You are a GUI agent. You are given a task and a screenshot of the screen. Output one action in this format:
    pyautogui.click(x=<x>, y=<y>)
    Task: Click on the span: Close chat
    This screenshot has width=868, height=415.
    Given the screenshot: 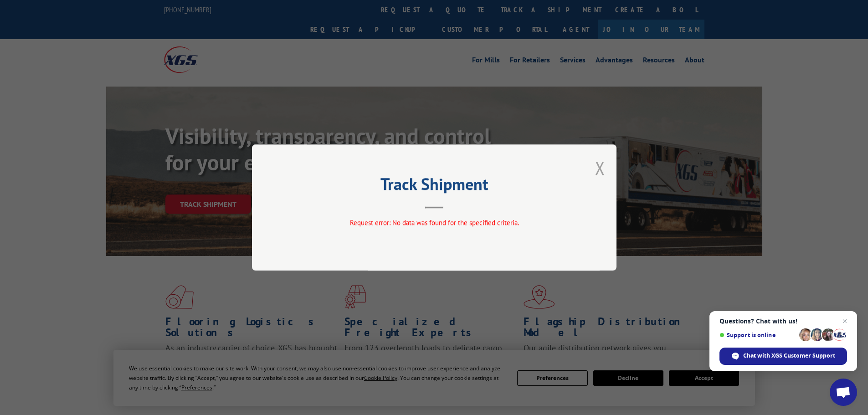 What is the action you would take?
    pyautogui.click(x=845, y=321)
    